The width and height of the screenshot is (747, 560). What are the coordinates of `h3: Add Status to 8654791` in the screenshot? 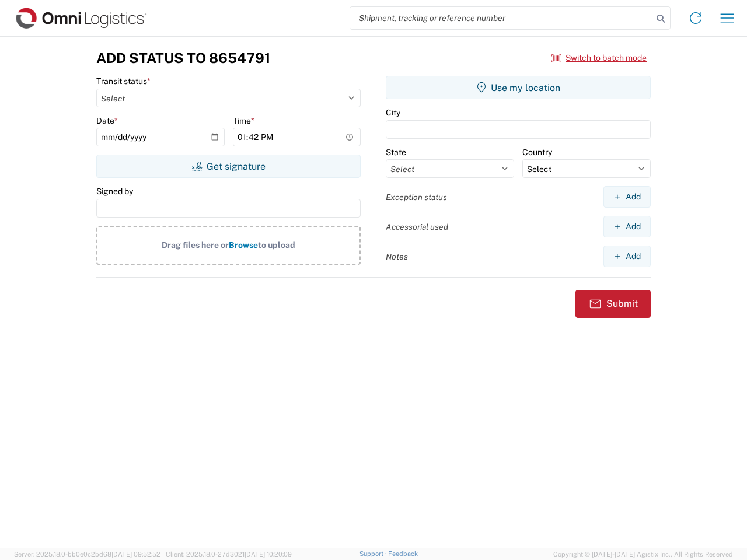 It's located at (183, 58).